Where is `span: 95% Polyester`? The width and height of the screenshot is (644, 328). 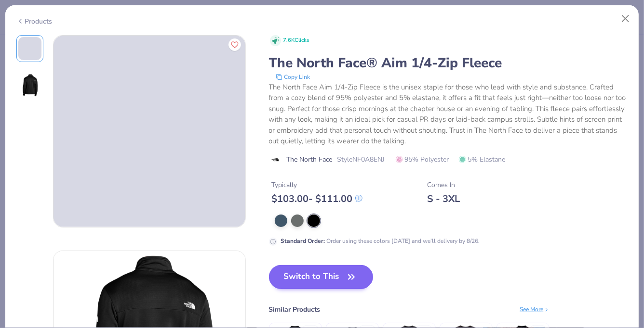 span: 95% Polyester is located at coordinates (422, 160).